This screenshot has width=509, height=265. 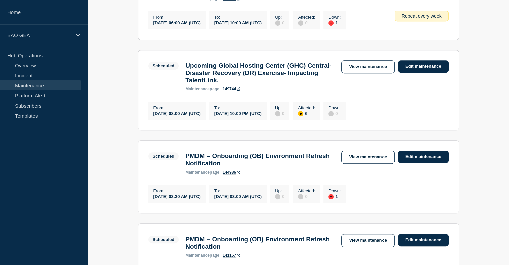 What do you see at coordinates (301, 114) in the screenshot?
I see `div: affected` at bounding box center [301, 114].